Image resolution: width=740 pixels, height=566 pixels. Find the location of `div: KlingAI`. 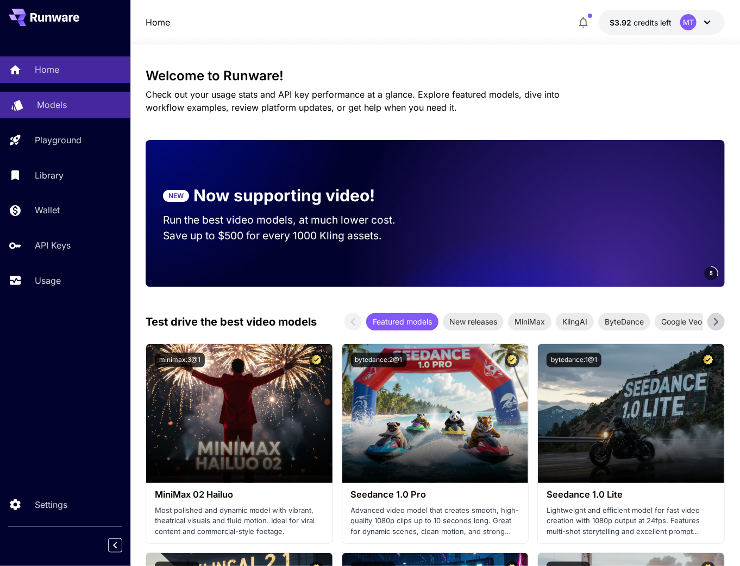

div: KlingAI is located at coordinates (575, 322).